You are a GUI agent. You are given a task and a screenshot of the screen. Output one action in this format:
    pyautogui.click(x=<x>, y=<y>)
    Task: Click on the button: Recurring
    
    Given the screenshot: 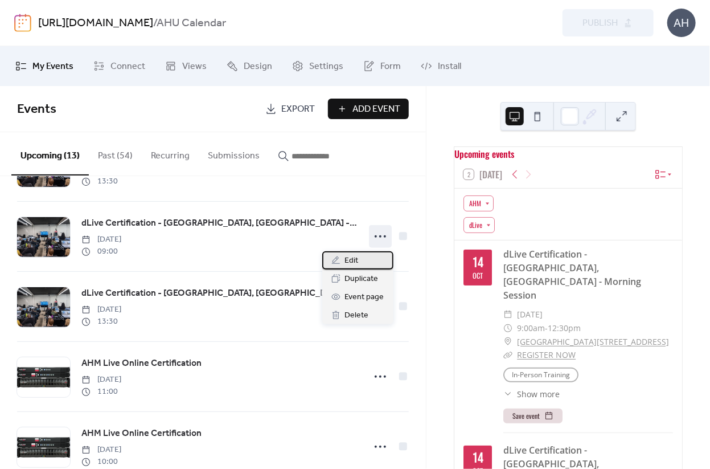 What is the action you would take?
    pyautogui.click(x=170, y=153)
    